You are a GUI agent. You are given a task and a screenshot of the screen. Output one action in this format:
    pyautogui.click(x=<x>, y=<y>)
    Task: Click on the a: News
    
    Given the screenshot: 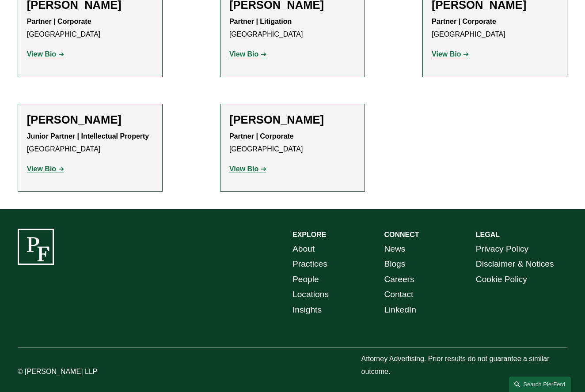 What is the action you would take?
    pyautogui.click(x=394, y=249)
    